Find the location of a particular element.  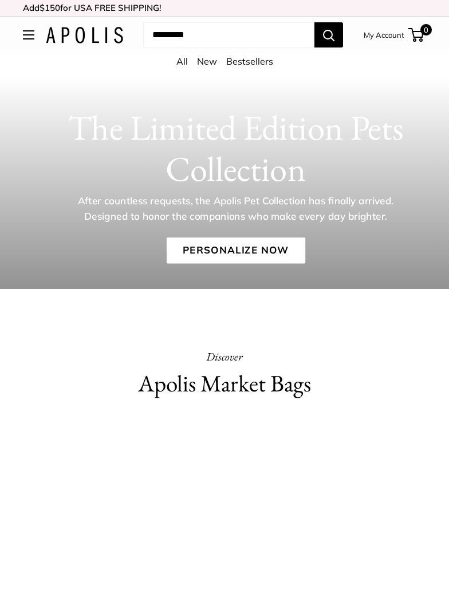

span: 0 is located at coordinates (426, 30).